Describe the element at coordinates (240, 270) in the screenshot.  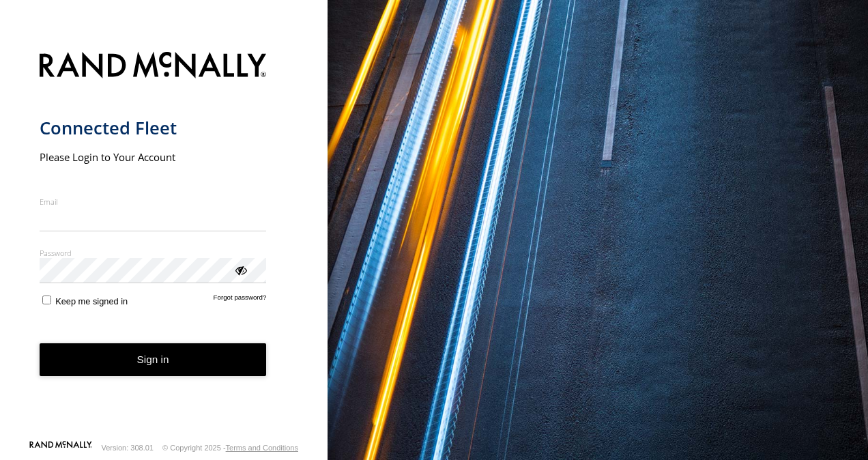
I see `div: ViewPassword` at that location.